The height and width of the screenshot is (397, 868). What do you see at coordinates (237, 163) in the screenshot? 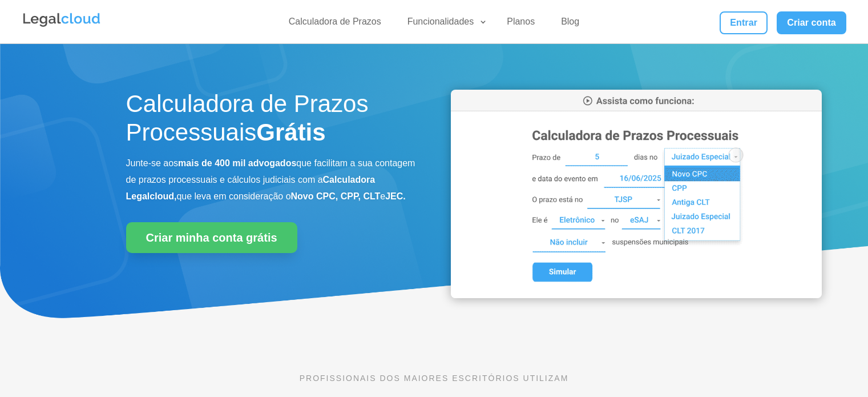
I see `b: mais de 400 mil advogados` at bounding box center [237, 163].